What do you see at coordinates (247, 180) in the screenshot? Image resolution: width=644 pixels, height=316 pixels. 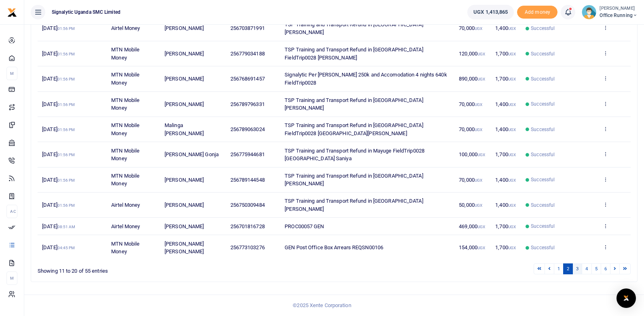 I see `span: 256789144548` at bounding box center [247, 180].